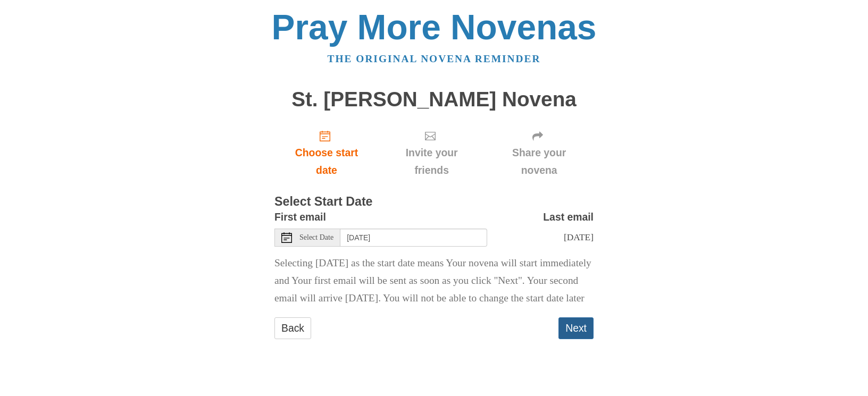 The height and width of the screenshot is (396, 868). What do you see at coordinates (434, 58) in the screenshot?
I see `a: The original novena reminder` at bounding box center [434, 58].